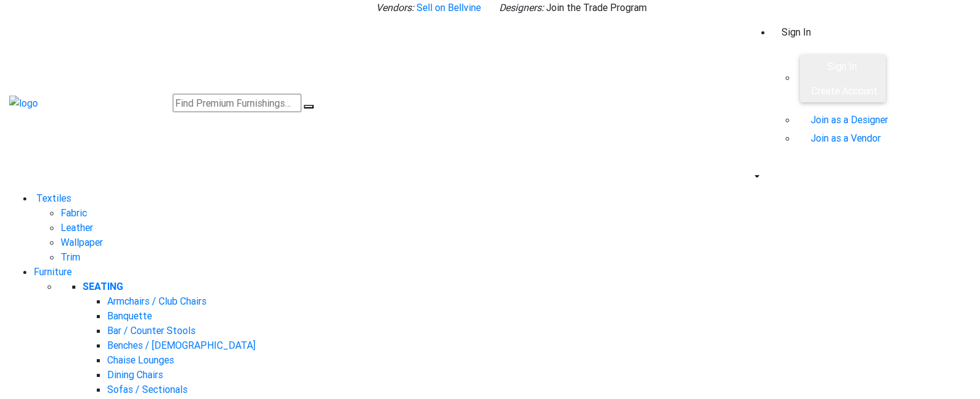  What do you see at coordinates (845, 91) in the screenshot?
I see `span: Create Account` at bounding box center [845, 91].